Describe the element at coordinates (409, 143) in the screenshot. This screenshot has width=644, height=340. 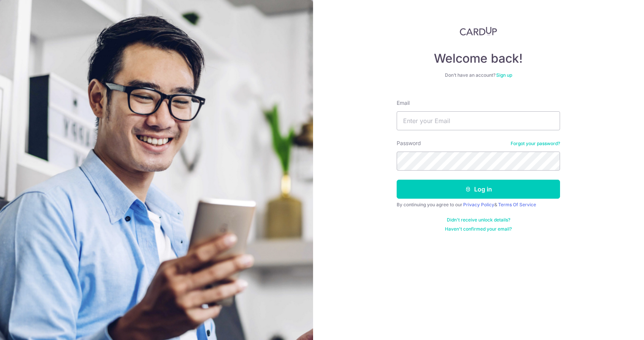
I see `label: Password` at that location.